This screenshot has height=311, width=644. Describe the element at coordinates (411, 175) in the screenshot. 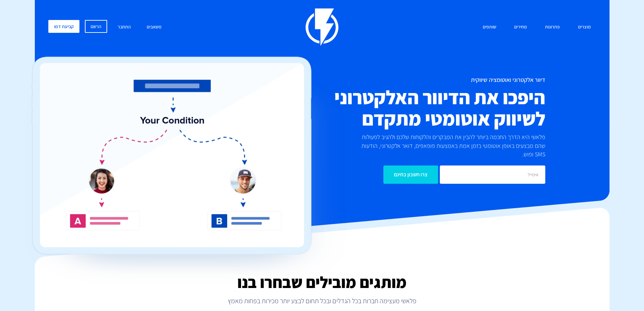

I see `input: צרו חשבון בחינם` at that location.